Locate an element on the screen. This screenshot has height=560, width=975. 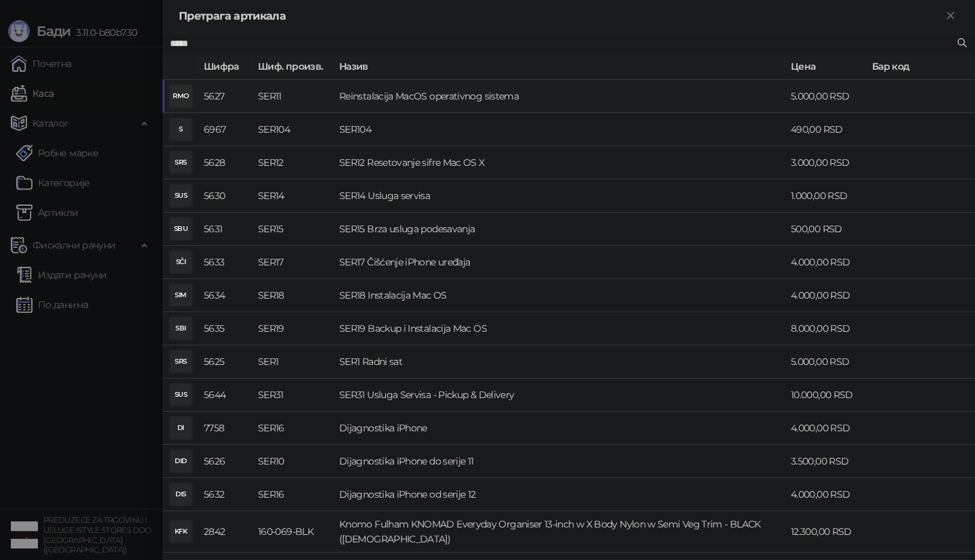
th: Цена is located at coordinates (826, 66).